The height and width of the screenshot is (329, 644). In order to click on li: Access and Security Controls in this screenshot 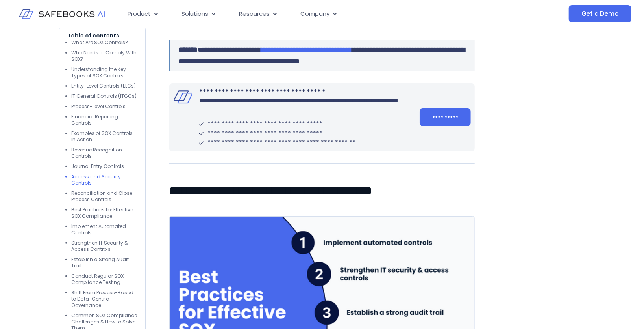, I will do `click(104, 179)`.